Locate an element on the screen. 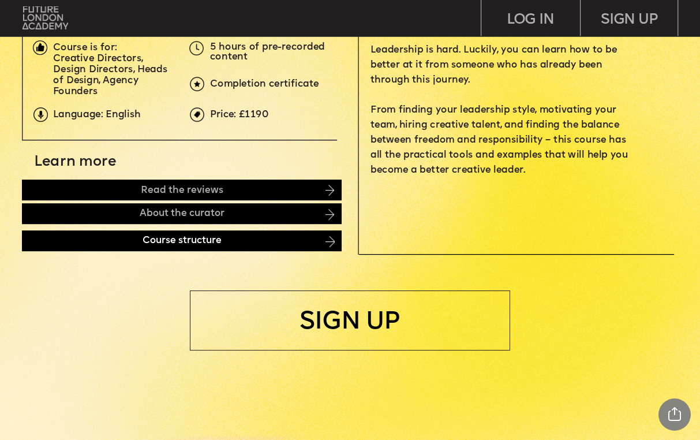  span: Completion certificate is located at coordinates (264, 84).